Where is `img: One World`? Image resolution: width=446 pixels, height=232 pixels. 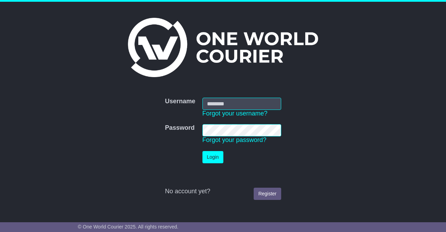
img: One World is located at coordinates (223, 47).